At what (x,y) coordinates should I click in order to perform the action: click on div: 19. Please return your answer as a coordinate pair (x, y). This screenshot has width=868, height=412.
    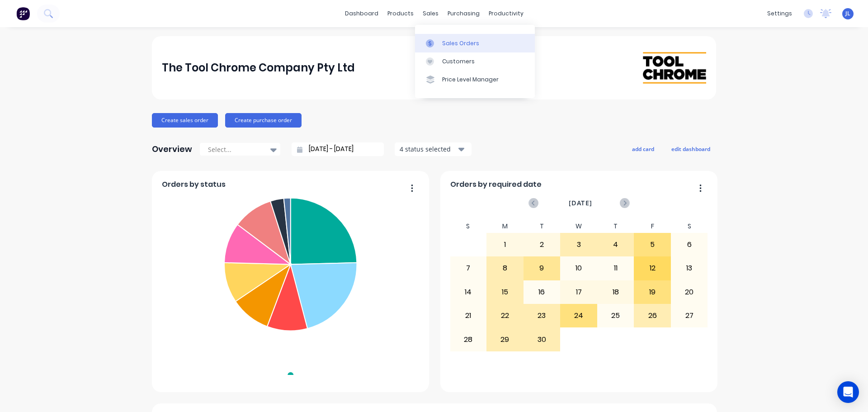
    Looking at the image, I should click on (652, 292).